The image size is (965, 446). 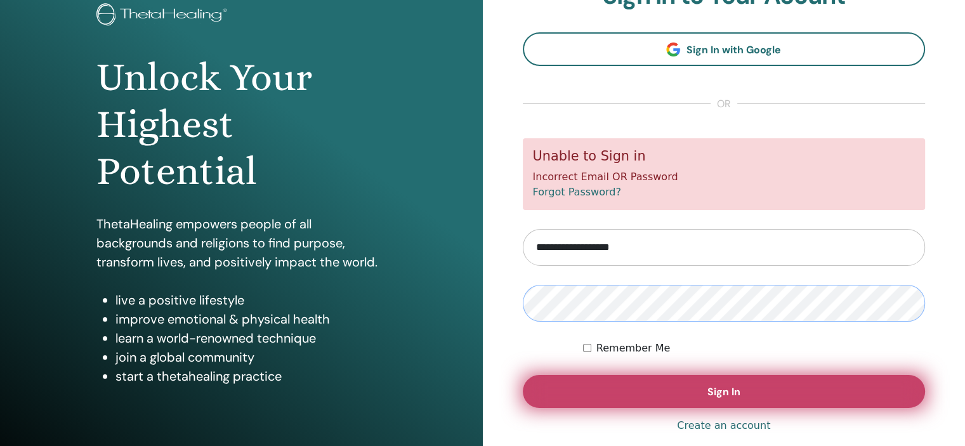 I want to click on li: improve emotional & physical health, so click(x=251, y=319).